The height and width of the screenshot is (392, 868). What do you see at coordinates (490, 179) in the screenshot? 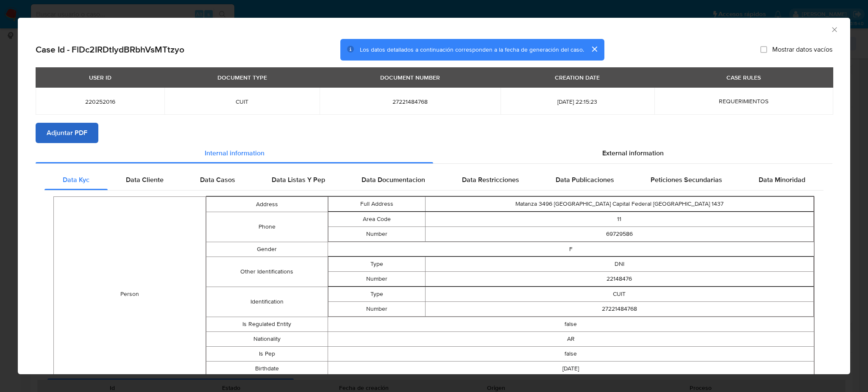
I see `span: Data Restricciones` at bounding box center [490, 179].